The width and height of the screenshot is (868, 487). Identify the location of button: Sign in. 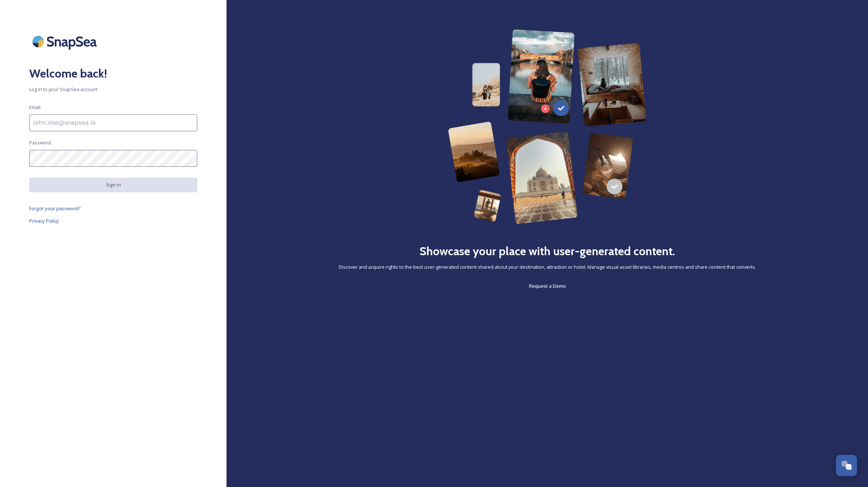
(113, 184).